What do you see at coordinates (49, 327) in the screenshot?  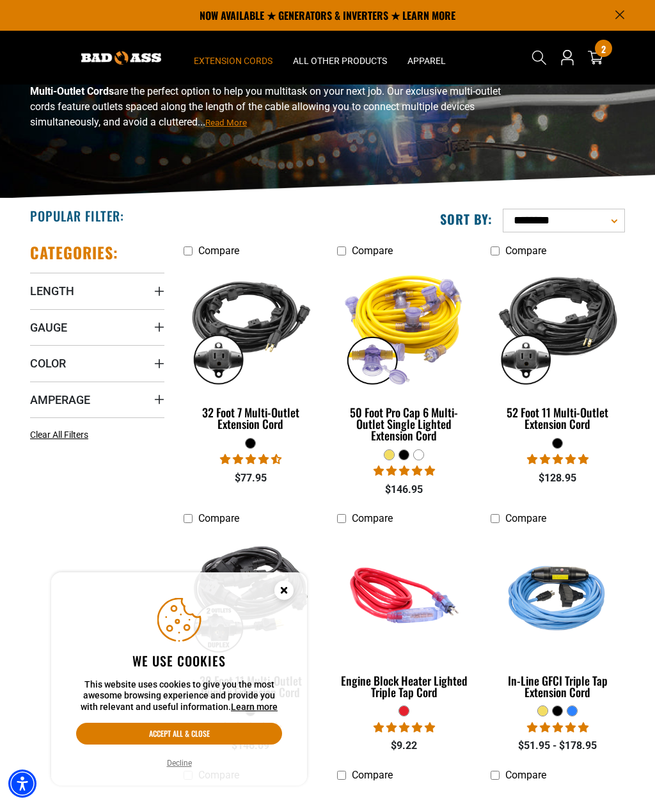 I see `span: Gauge` at bounding box center [49, 327].